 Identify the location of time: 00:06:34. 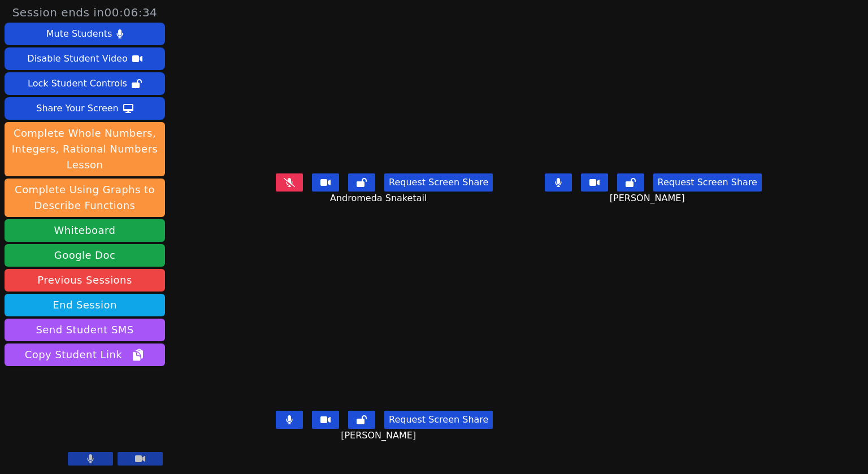
(131, 12).